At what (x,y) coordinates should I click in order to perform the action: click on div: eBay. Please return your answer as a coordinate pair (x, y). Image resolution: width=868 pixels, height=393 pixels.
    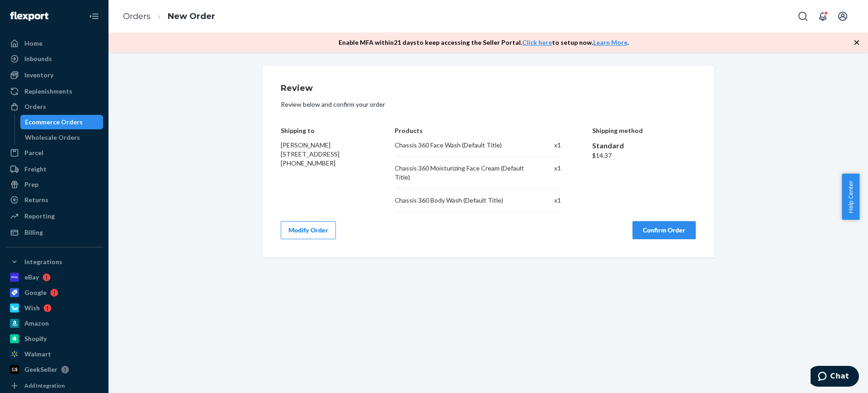
    Looking at the image, I should click on (32, 277).